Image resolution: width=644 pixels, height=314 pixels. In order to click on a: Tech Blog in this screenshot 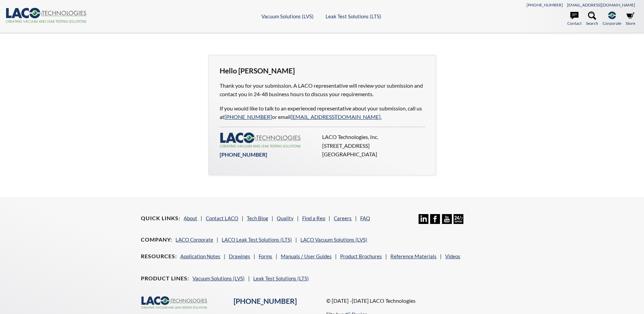, I will do `click(258, 218)`.